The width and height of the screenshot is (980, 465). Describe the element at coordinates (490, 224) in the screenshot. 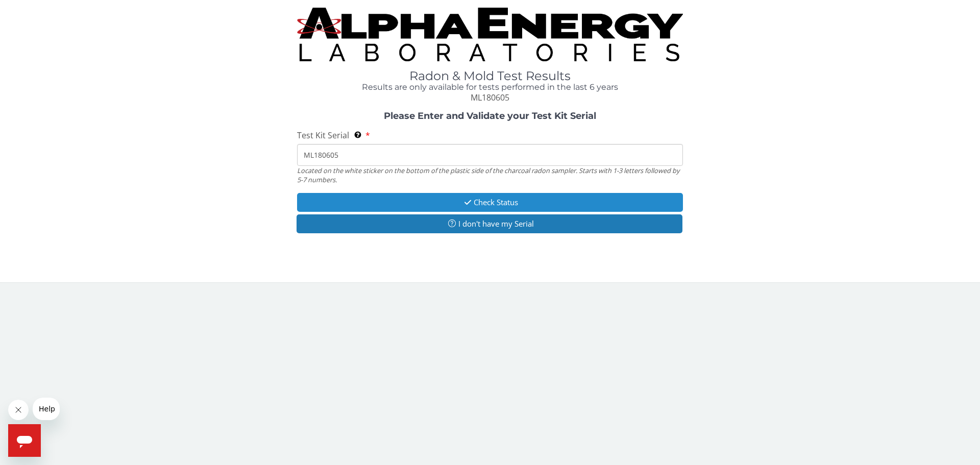

I see `button: I don't have my Serial` at that location.